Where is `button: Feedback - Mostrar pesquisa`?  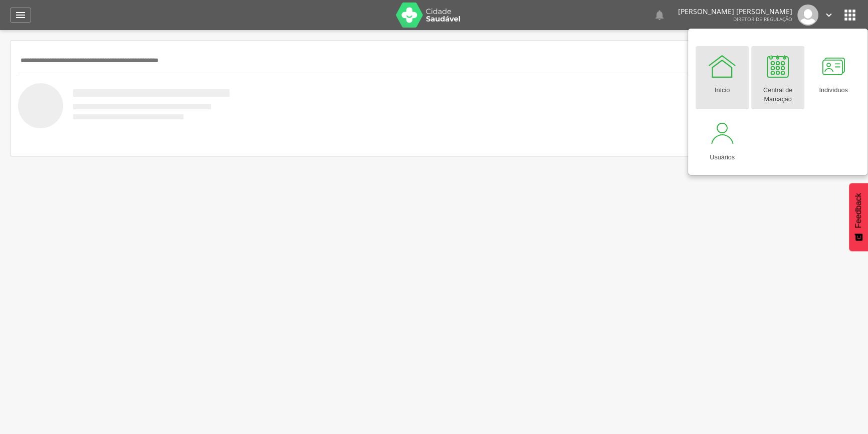 button: Feedback - Mostrar pesquisa is located at coordinates (859, 217).